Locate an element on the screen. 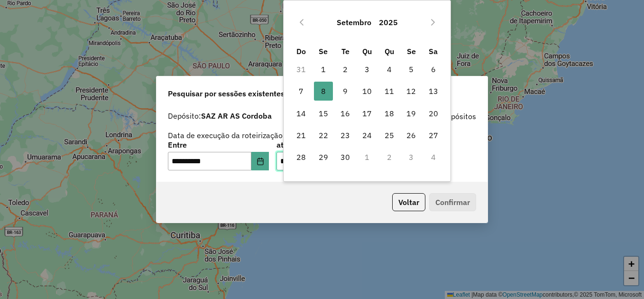  span: 22 is located at coordinates (323, 135).